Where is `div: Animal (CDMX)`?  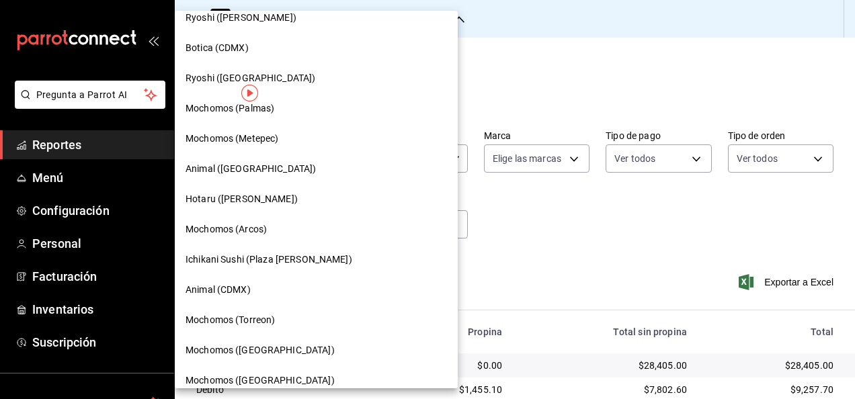 div: Animal (CDMX) is located at coordinates (316, 290).